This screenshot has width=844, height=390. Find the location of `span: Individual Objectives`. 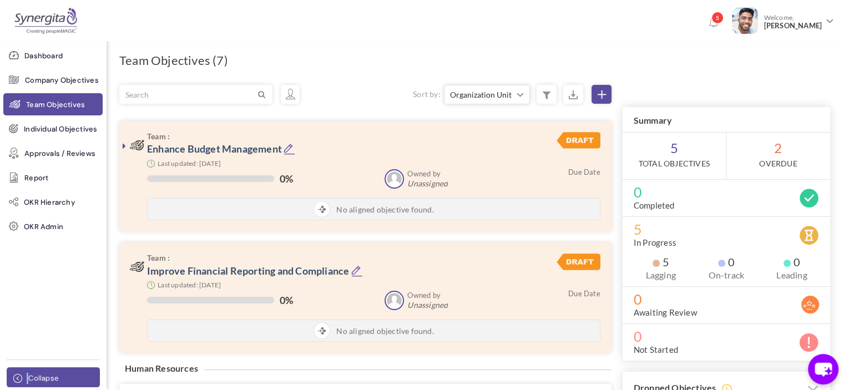

span: Individual Objectives is located at coordinates (61, 129).